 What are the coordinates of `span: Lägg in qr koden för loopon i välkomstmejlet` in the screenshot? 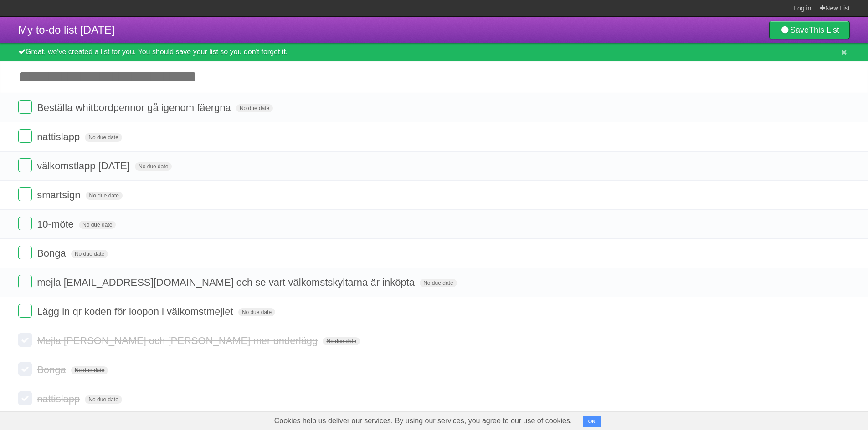 It's located at (136, 311).